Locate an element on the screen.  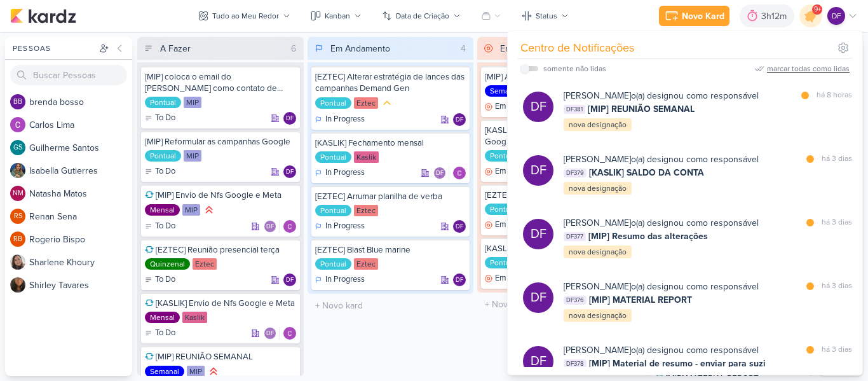
div: Rogerio Bispo is located at coordinates (18, 239).